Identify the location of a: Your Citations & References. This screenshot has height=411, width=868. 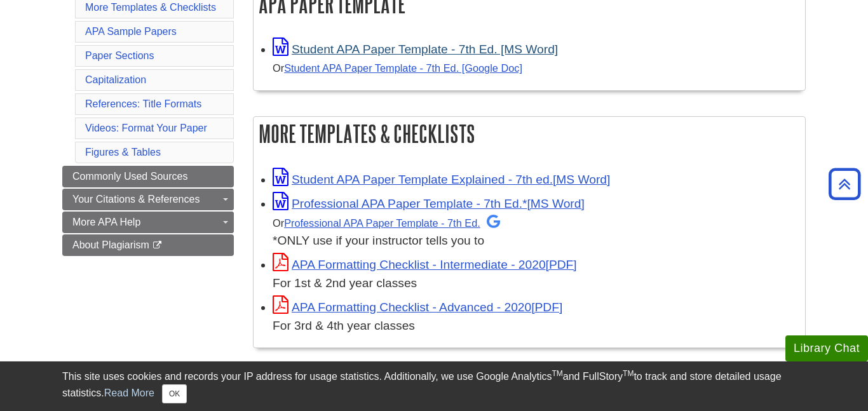
(148, 199).